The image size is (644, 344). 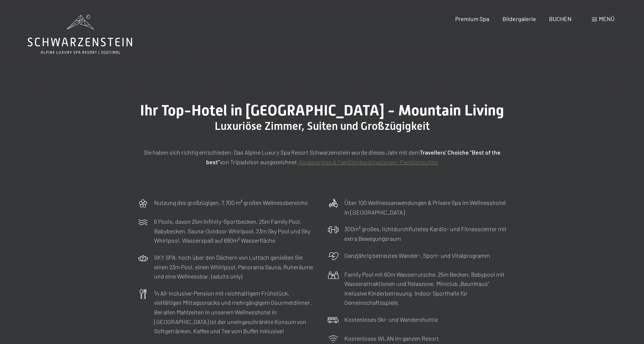 What do you see at coordinates (392, 339) in the screenshot?
I see `p: Kostenloses WLAN im ganzen Resort` at bounding box center [392, 339].